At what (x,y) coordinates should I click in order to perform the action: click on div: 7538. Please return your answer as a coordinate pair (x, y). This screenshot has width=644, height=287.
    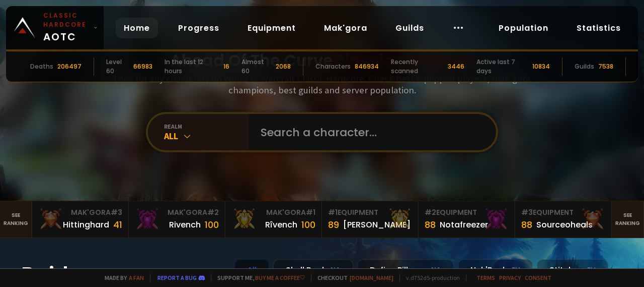
    Looking at the image, I should click on (606, 67).